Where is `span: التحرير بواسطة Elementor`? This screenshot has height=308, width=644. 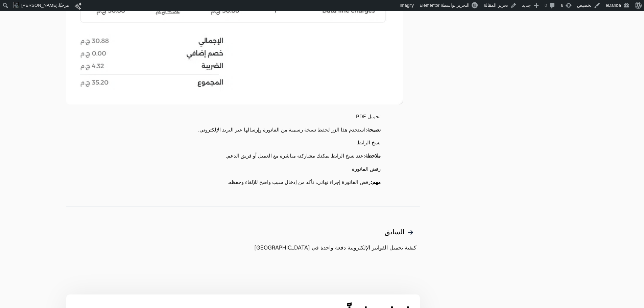 span: التحرير بواسطة Elementor is located at coordinates (445, 5).